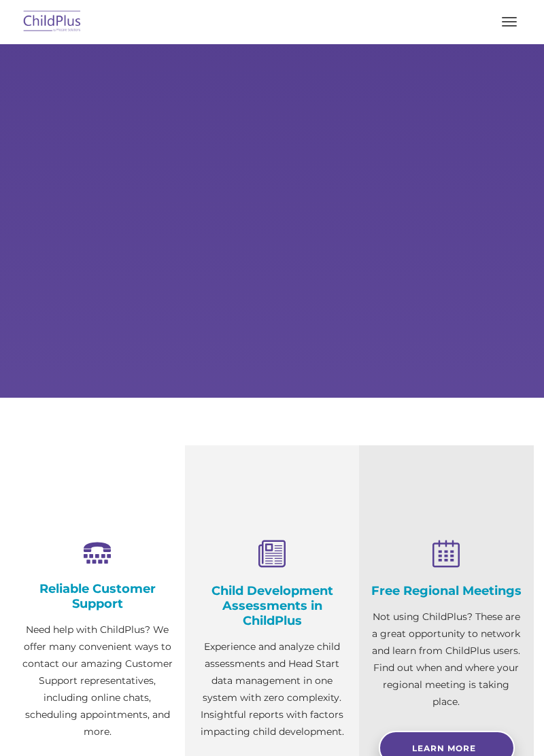 This screenshot has height=756, width=544. What do you see at coordinates (52, 22) in the screenshot?
I see `img: ChildPlus by Procare Solutions` at bounding box center [52, 22].